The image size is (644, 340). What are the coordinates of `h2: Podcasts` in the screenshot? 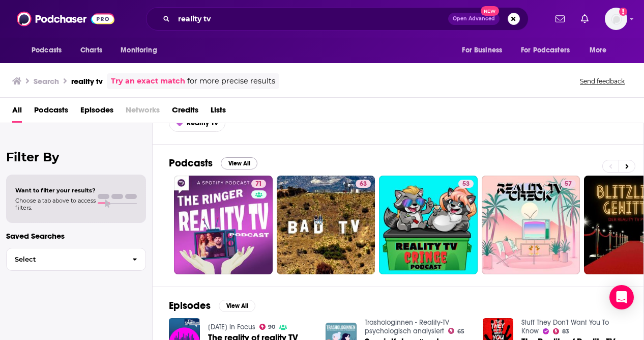 It's located at (191, 163).